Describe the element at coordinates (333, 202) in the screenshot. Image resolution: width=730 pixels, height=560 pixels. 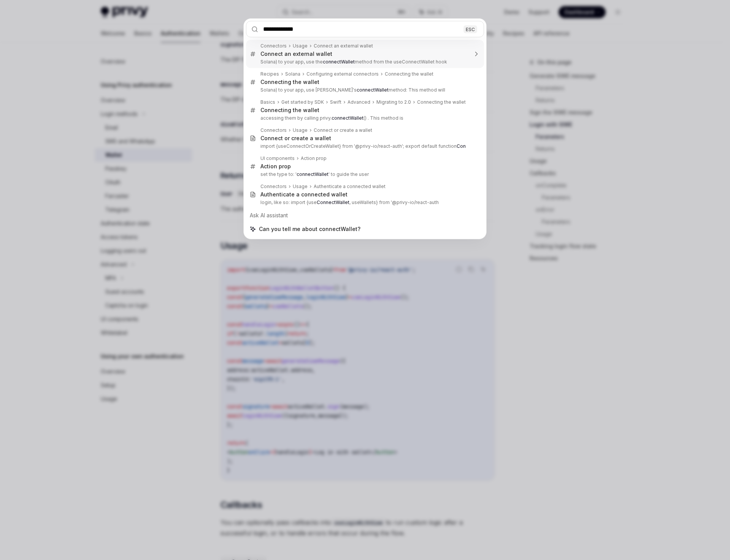
I see `b: ConnectWallet` at that location.